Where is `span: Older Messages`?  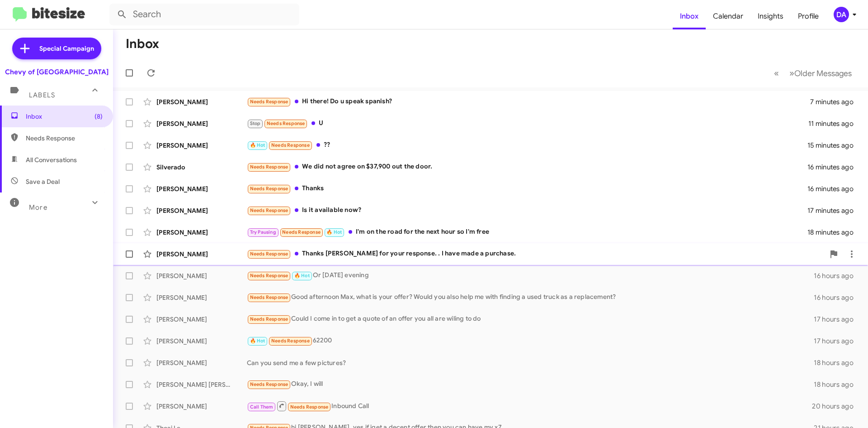
span: Older Messages is located at coordinates (823, 74).